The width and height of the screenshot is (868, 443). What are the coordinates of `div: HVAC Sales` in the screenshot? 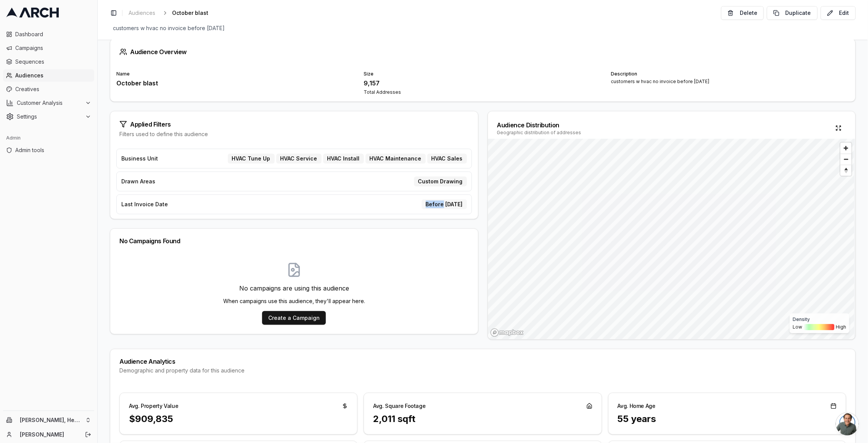 It's located at (447, 159).